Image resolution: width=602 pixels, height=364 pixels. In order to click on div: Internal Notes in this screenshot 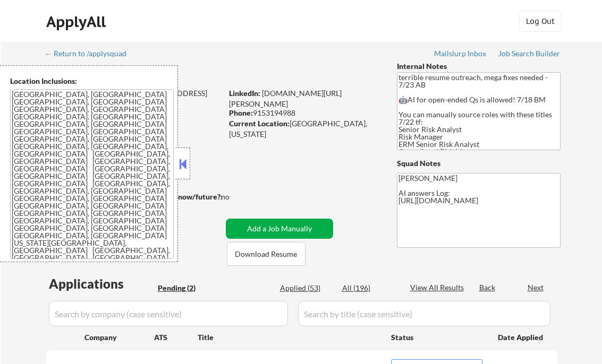, I will do `click(479, 66)`.